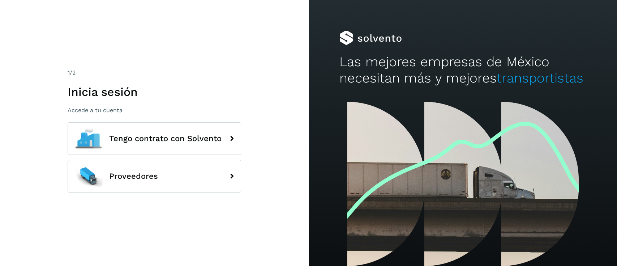 The image size is (617, 266). What do you see at coordinates (154, 176) in the screenshot?
I see `button: Proveedores` at bounding box center [154, 176].